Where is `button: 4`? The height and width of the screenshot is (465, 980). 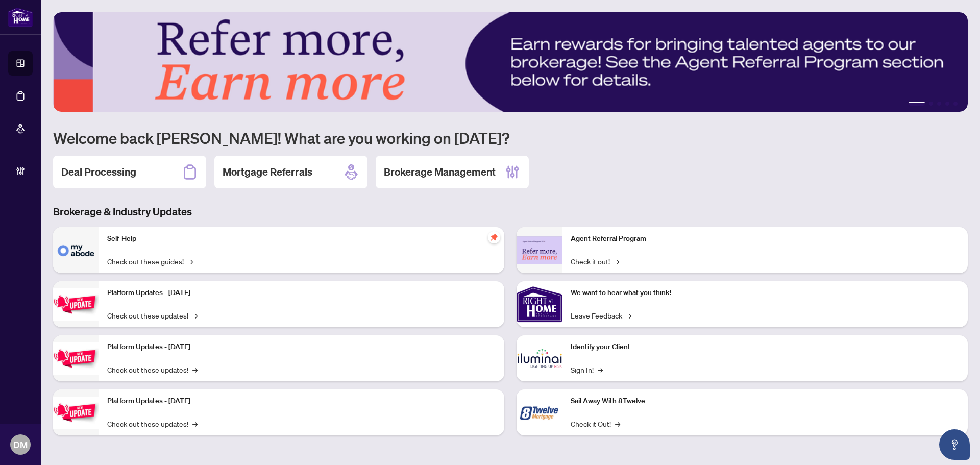
button: 4 is located at coordinates (947, 103).